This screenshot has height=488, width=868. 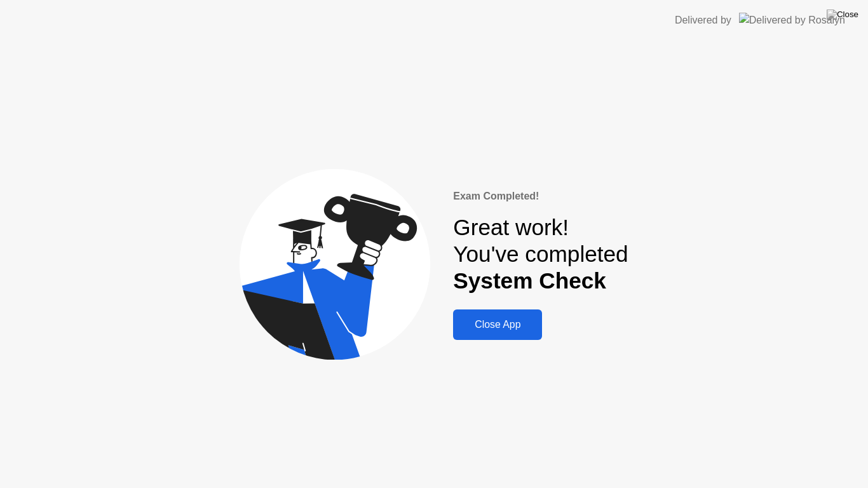 I want to click on div: Exam Completed!, so click(x=540, y=197).